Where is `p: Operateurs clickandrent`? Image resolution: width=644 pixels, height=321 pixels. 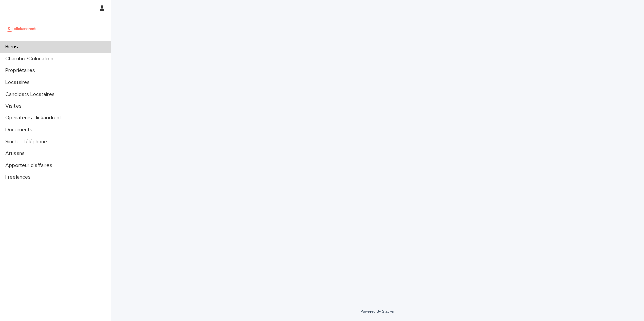
p: Operateurs clickandrent is located at coordinates (35, 118).